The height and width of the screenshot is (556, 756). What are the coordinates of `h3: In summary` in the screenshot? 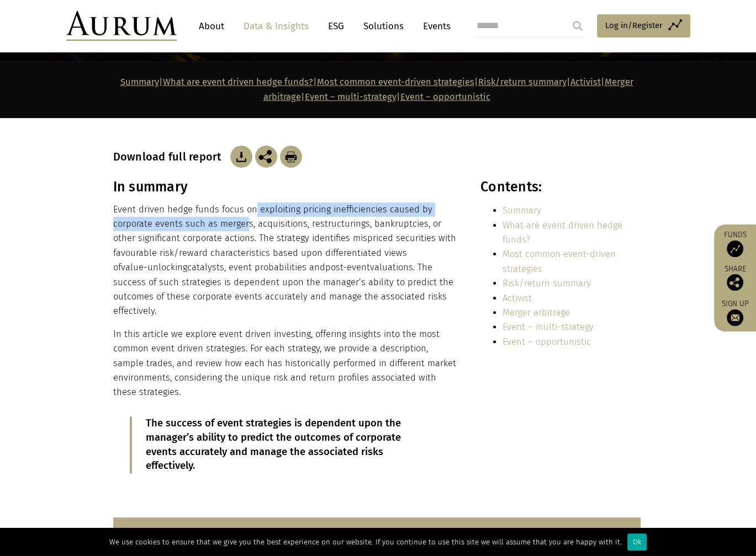 It's located at (285, 187).